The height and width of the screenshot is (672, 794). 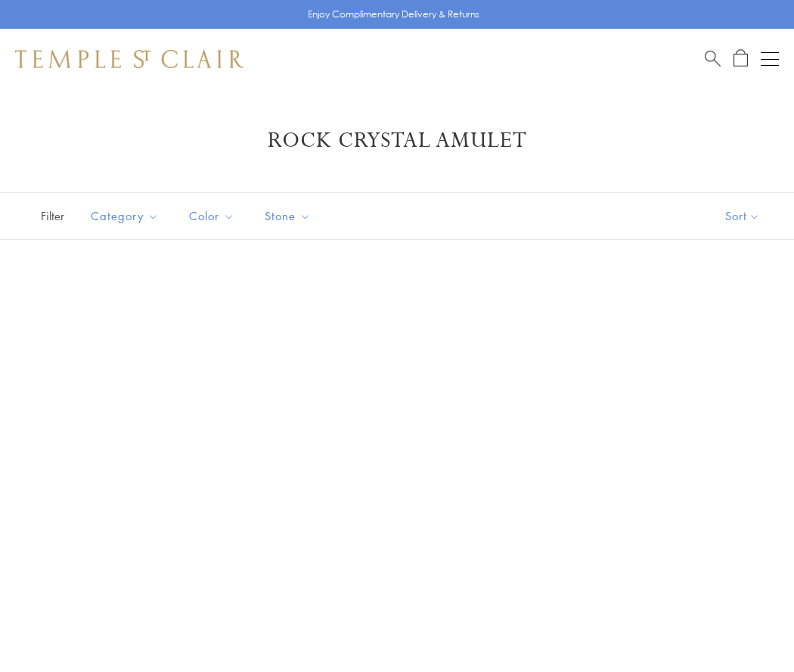 I want to click on button: Stone, so click(x=287, y=216).